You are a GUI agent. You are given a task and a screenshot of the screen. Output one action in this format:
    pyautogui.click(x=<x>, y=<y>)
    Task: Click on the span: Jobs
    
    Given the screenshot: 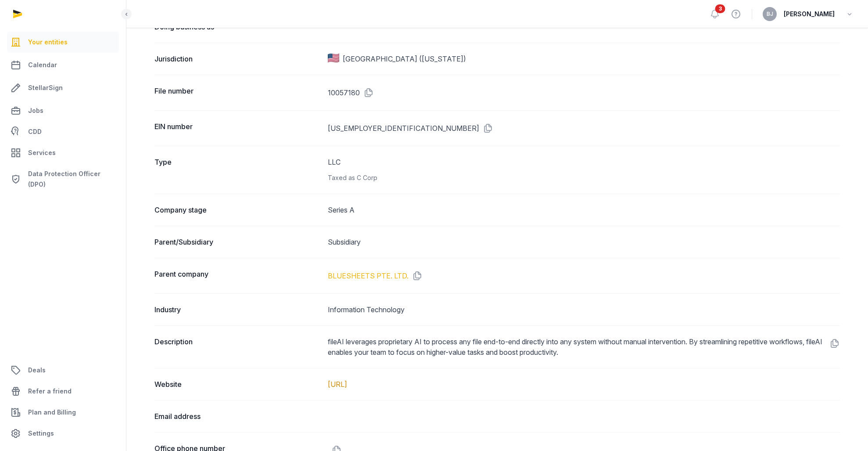 What is the action you would take?
    pyautogui.click(x=35, y=111)
    